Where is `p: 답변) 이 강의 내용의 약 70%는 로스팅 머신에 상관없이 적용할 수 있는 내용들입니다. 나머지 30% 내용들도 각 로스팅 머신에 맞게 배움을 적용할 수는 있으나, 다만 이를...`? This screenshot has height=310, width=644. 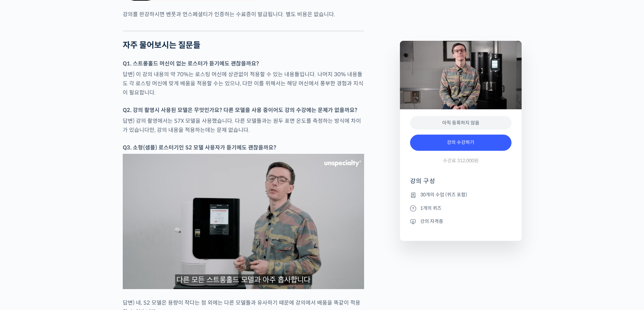
p: 답변) 이 강의 내용의 약 70%는 로스팅 머신에 상관없이 적용할 수 있는 내용들입니다. 나머지 30% 내용들도 각 로스팅 머신에 맞게 배움을 적용할 수는 있으나, 다만 이를... is located at coordinates (244, 83).